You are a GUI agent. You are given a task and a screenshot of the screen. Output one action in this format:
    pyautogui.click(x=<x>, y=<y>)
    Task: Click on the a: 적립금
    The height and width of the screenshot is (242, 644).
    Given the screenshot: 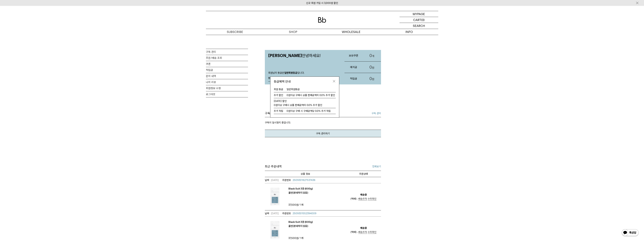 What is the action you would take?
    pyautogui.click(x=227, y=70)
    